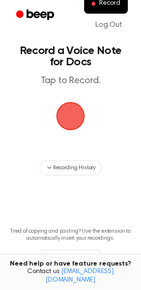 This screenshot has width=141, height=290. Describe the element at coordinates (71, 81) in the screenshot. I see `p: Tap to Record.` at that location.